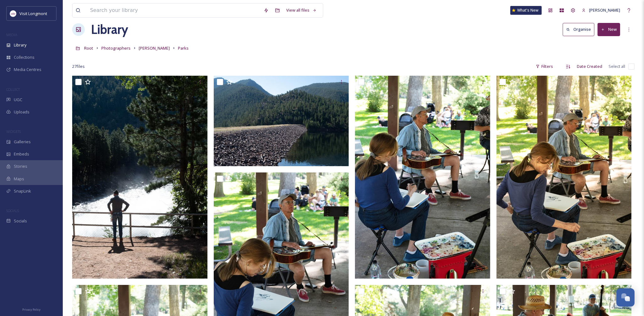 This screenshot has width=644, height=316. Describe the element at coordinates (301, 10) in the screenshot. I see `a: View all files` at that location.